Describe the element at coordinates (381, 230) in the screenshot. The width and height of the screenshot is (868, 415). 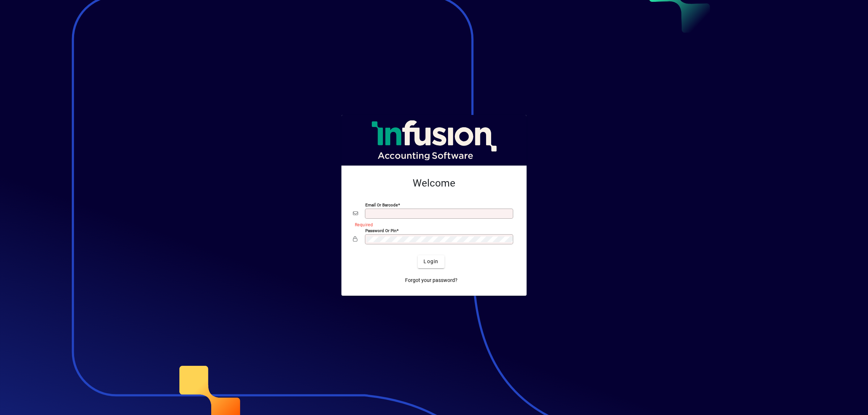
I see `mat-label: Password or Pin` at that location.